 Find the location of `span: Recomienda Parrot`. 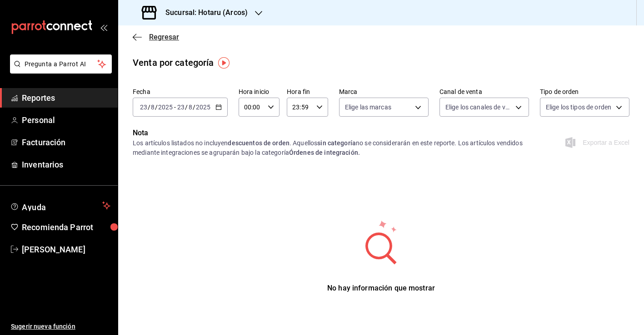

span: Recomienda Parrot is located at coordinates (66, 227).